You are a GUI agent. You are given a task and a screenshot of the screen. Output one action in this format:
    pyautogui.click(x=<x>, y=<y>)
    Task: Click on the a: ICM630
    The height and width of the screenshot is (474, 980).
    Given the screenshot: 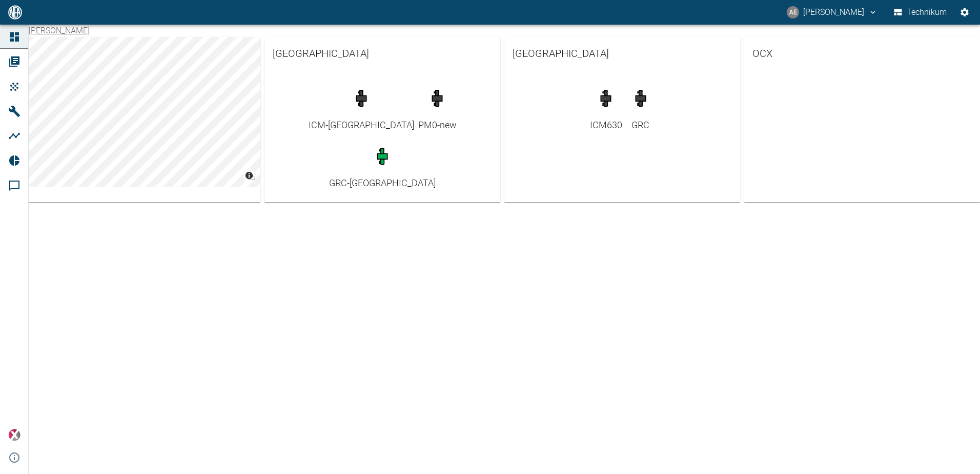 What is the action you would take?
    pyautogui.click(x=606, y=108)
    